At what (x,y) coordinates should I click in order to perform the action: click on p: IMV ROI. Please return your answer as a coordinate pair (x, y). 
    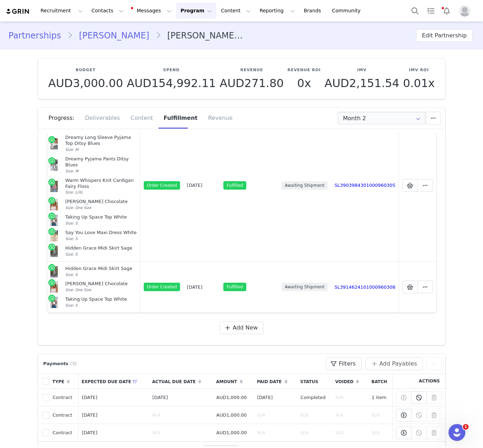
    Looking at the image, I should click on (419, 70).